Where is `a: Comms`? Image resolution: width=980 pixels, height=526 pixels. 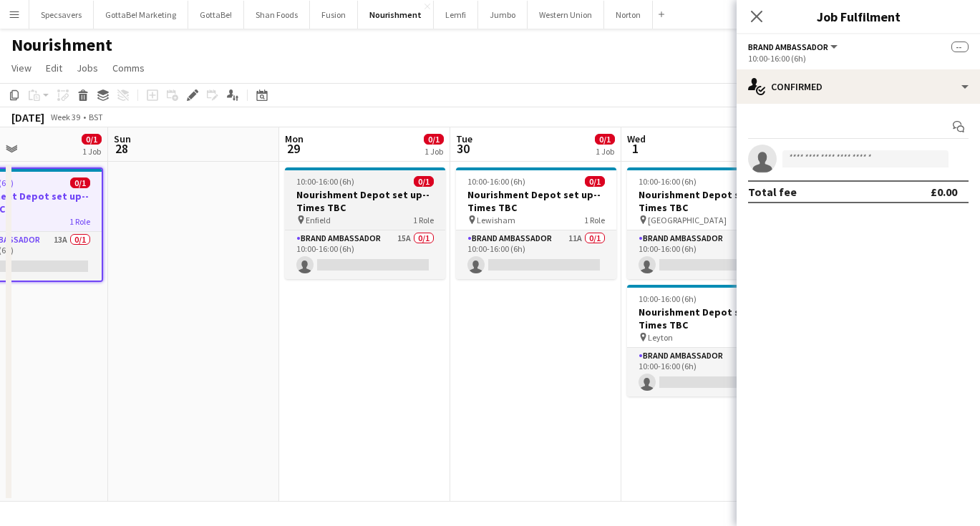 a: Comms is located at coordinates (128, 68).